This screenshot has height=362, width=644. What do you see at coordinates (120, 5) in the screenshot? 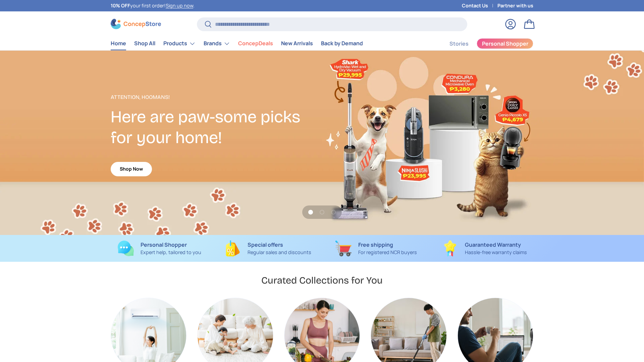
I see `strong: 10% OFF` at bounding box center [120, 5].